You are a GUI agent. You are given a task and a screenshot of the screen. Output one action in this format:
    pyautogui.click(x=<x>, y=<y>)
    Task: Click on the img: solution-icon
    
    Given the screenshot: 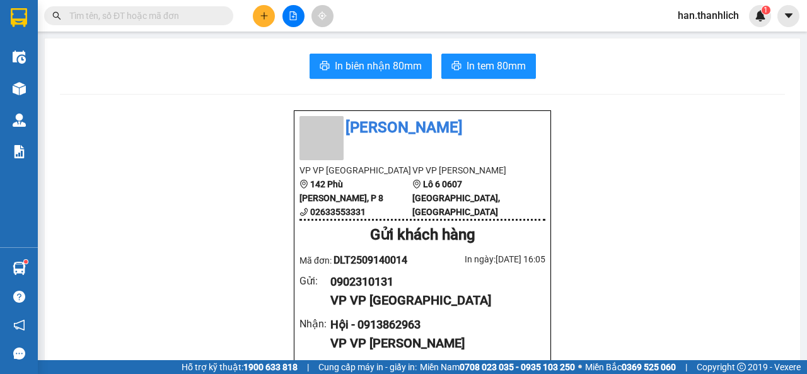 What is the action you would take?
    pyautogui.click(x=19, y=151)
    